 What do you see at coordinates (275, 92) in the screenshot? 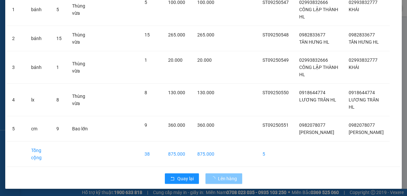
I see `span: ST09250550` at bounding box center [275, 92].